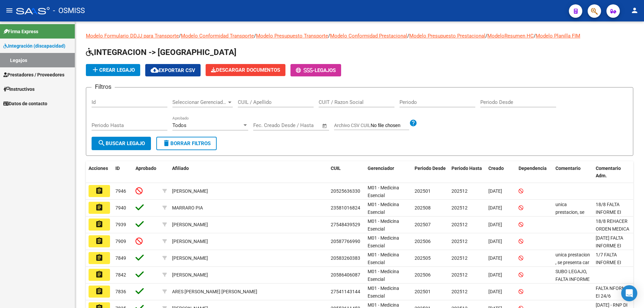 The height and width of the screenshot is (308, 644). What do you see at coordinates (422, 208) in the screenshot?
I see `span: 202508` at bounding box center [422, 208].